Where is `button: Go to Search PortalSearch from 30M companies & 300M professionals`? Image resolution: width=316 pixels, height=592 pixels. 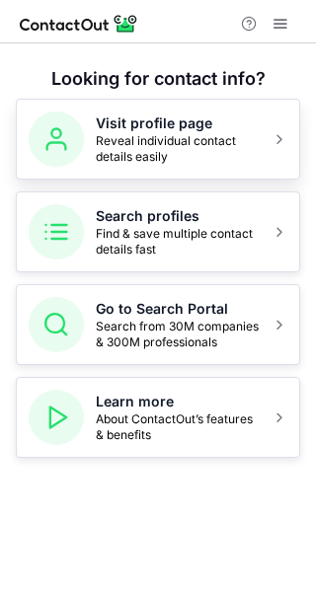 button: Go to Search PortalSearch from 30M companies & 300M professionals is located at coordinates (158, 325).